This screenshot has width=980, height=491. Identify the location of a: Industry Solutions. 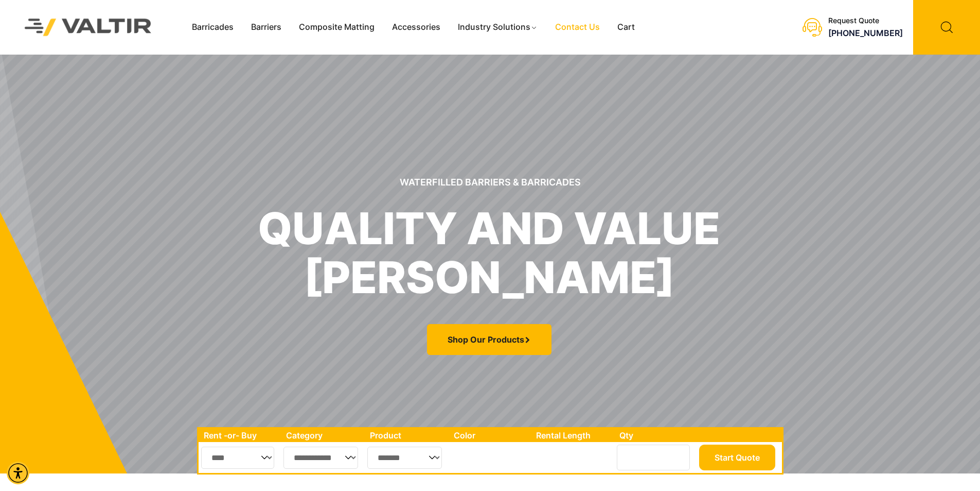
(498, 27).